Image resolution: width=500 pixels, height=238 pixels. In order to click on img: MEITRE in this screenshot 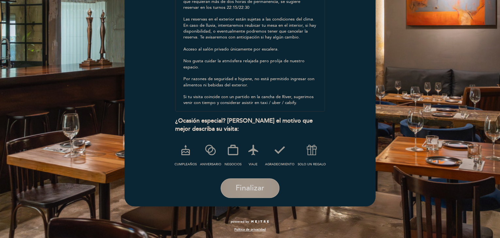, I will do `click(260, 222)`.